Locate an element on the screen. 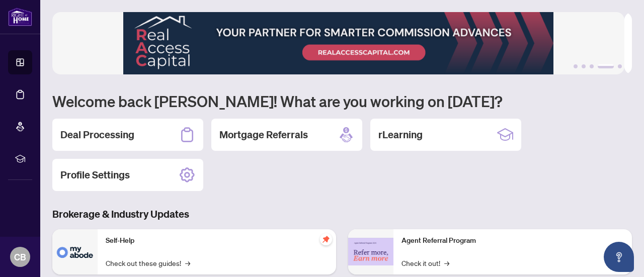 The image size is (644, 277). a: Check it out!→ is located at coordinates (426, 263).